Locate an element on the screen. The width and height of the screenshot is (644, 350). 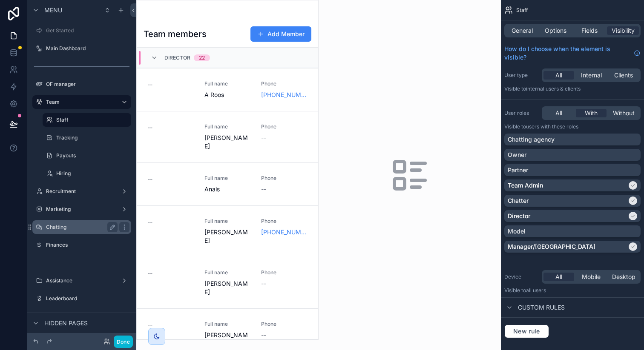
label: User roles is located at coordinates (521, 113).